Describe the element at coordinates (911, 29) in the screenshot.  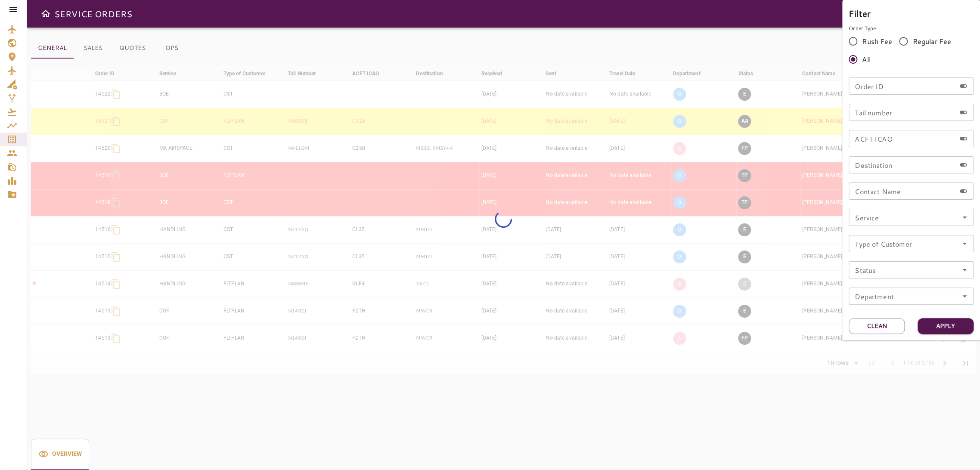
I see `p: Order Type` at that location.